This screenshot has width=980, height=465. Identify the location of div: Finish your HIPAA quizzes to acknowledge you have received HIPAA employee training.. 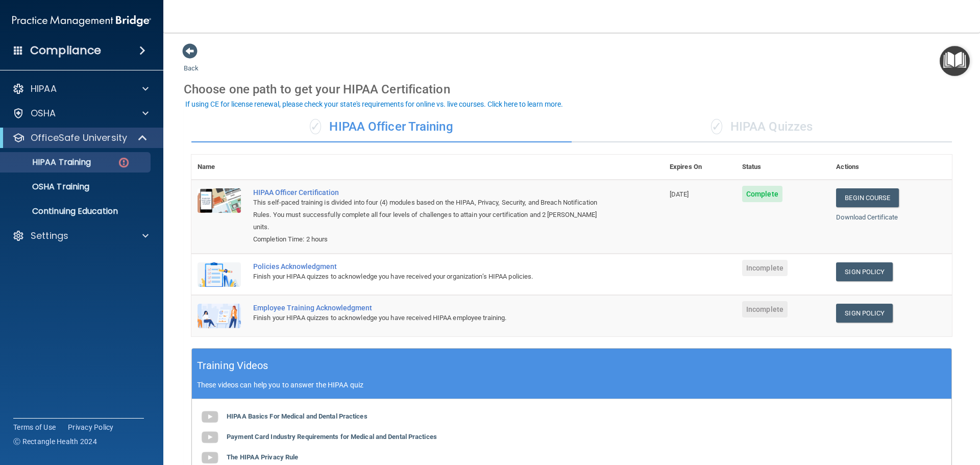
(433, 318).